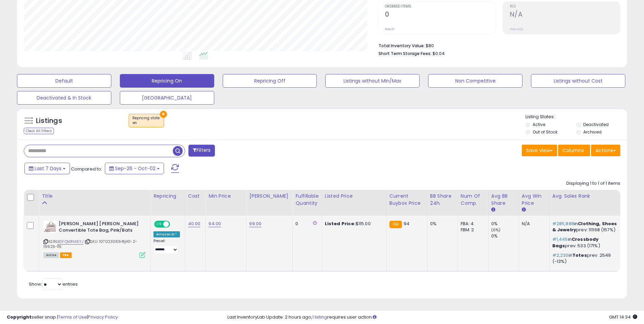  What do you see at coordinates (134, 168) in the screenshot?
I see `button: Sep-26 - Oct-02` at bounding box center [134, 168].